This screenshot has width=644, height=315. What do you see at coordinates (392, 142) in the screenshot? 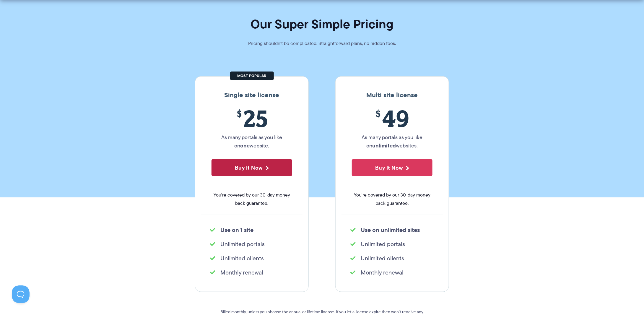
I see `p: As many portals as you like on websites.` at bounding box center [392, 142].